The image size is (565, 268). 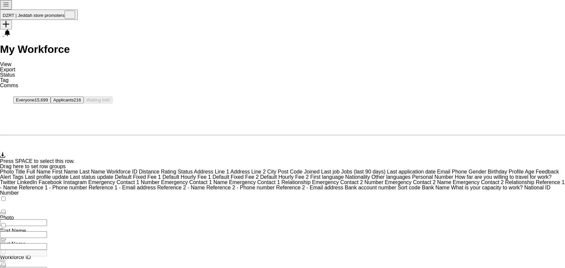 I want to click on span: Emergency Contact 2 Number, so click(x=347, y=182).